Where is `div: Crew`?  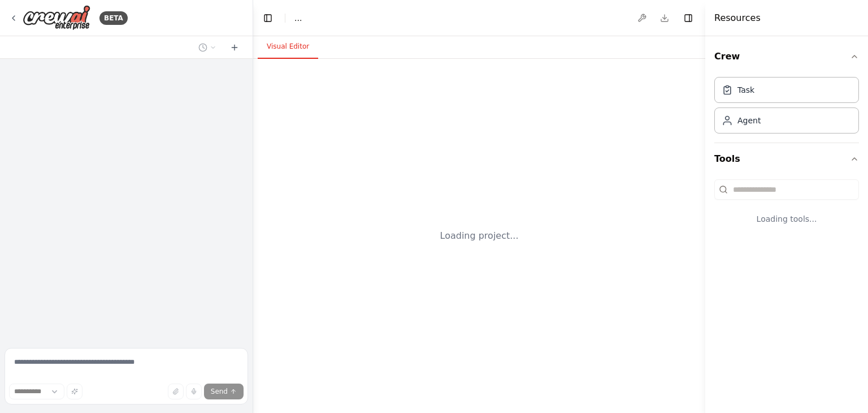
div: Crew is located at coordinates (787, 107).